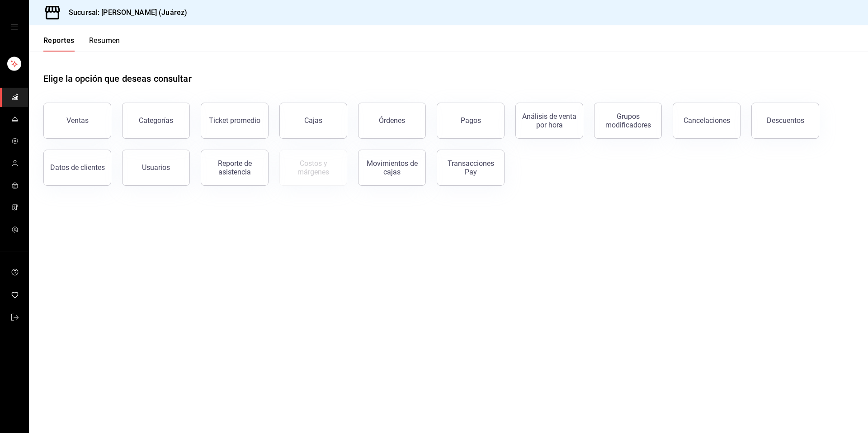  Describe the element at coordinates (470, 121) in the screenshot. I see `button: Pagos` at that location.